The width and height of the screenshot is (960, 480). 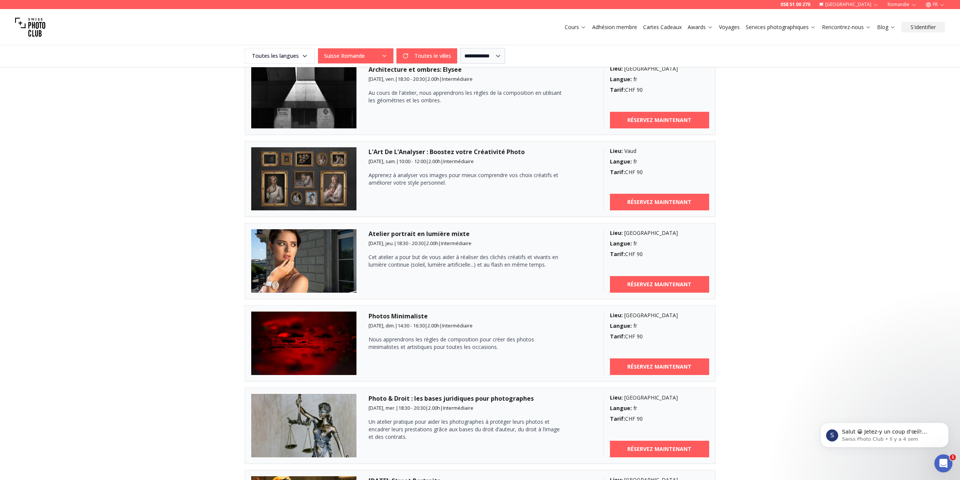 I want to click on button: Services photographiques, so click(x=781, y=27).